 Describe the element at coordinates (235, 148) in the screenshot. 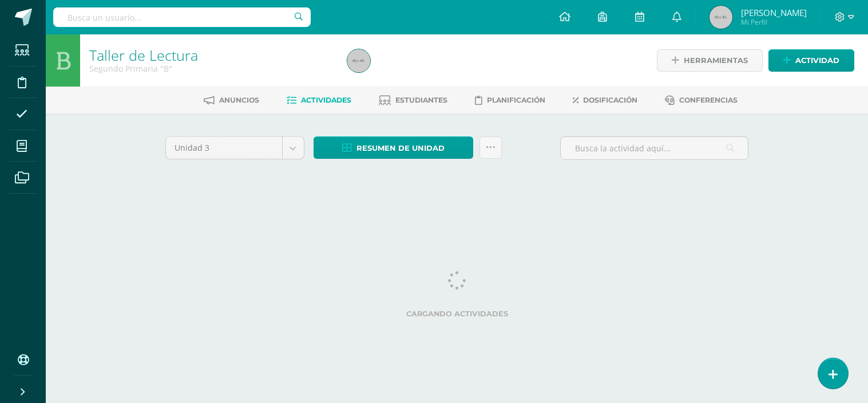

I see `a: Unidad 3` at that location.